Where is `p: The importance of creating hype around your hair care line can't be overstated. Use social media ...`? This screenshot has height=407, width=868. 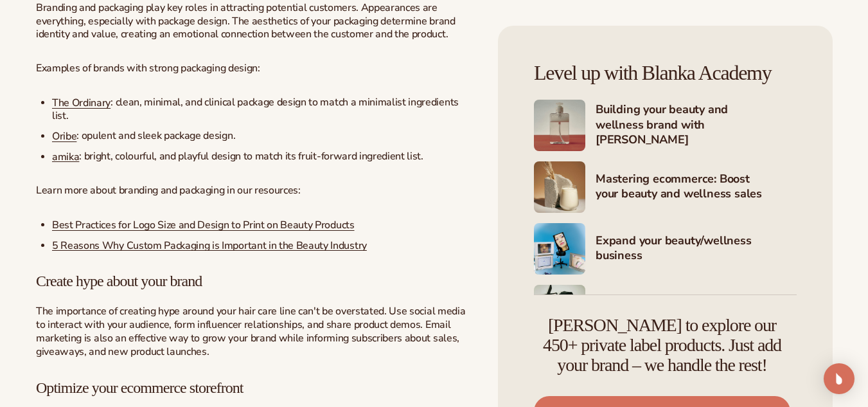 p: The importance of creating hype around your hair care line can't be overstated. Use social media ... is located at coordinates (255, 331).